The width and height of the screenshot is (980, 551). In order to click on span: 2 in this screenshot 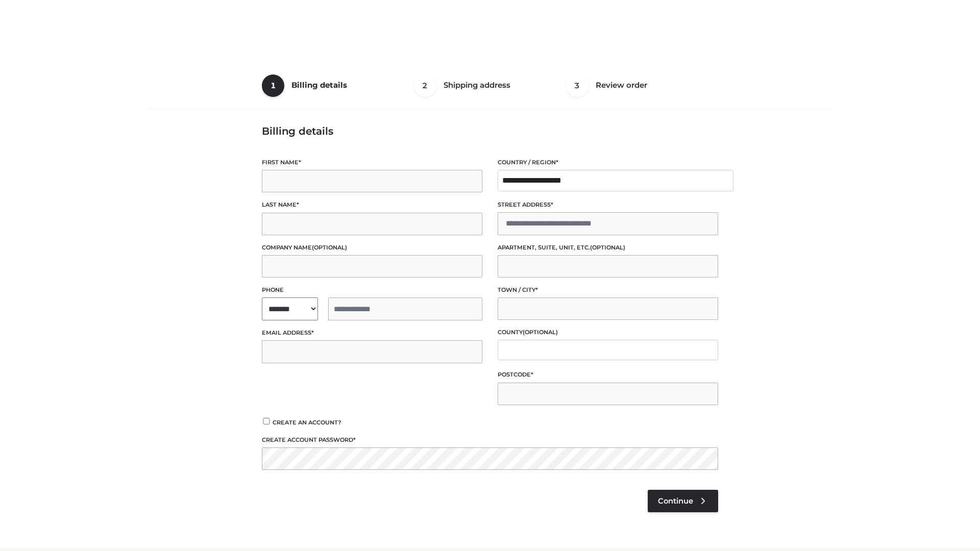, I will do `click(425, 86)`.